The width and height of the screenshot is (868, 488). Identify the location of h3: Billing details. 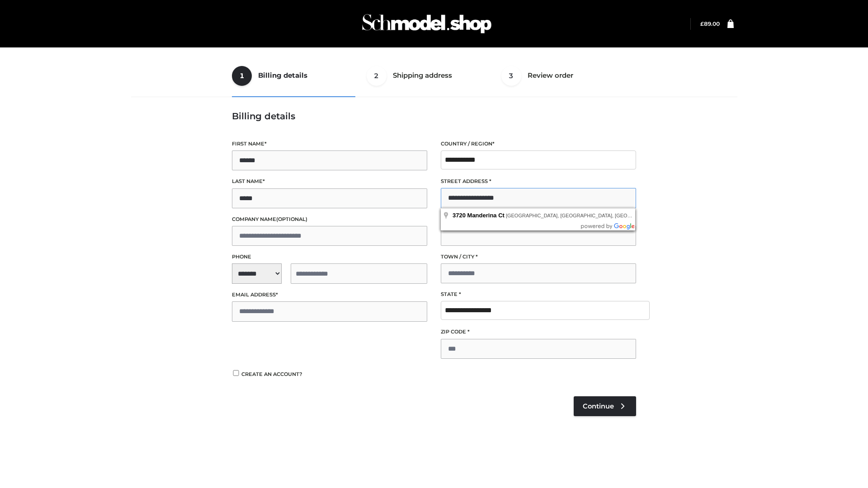
(434, 116).